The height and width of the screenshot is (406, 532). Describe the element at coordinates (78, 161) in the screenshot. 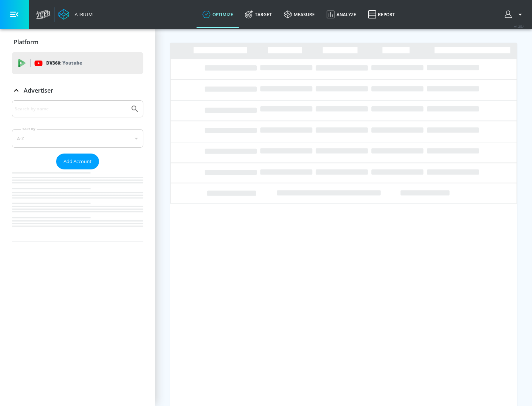

I see `span: Add Account` at that location.